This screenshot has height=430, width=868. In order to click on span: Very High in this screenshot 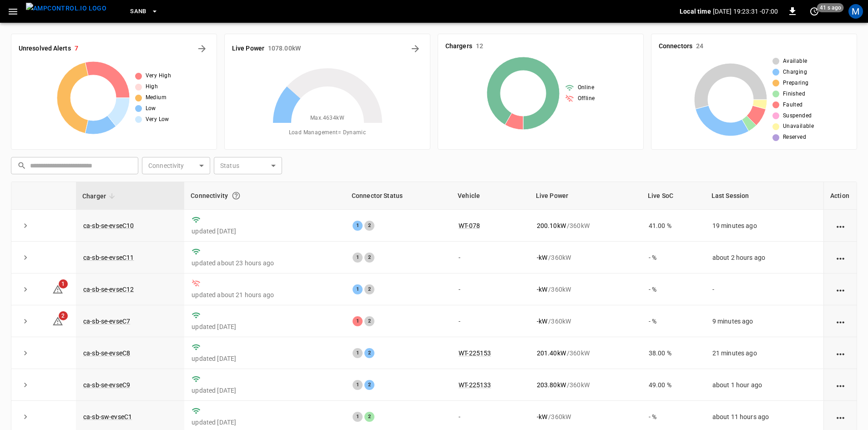, I will do `click(159, 76)`.